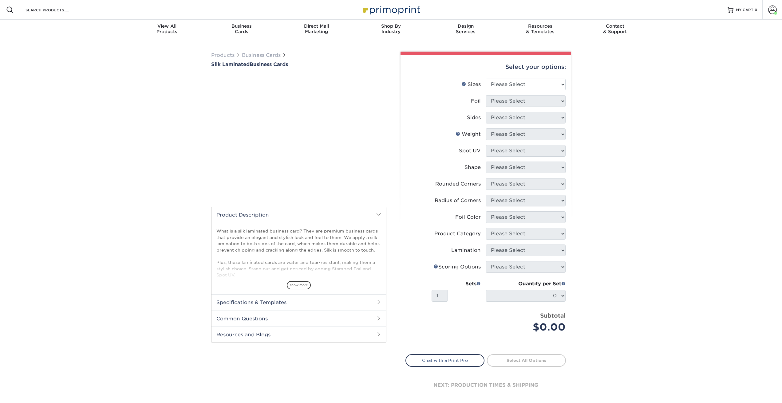 The width and height of the screenshot is (782, 403). I want to click on img: Business Cards 06, so click(330, 192).